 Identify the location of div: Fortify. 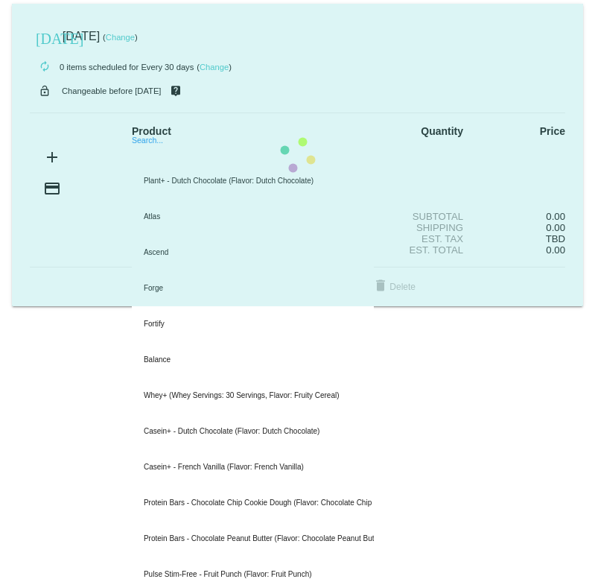
(253, 324).